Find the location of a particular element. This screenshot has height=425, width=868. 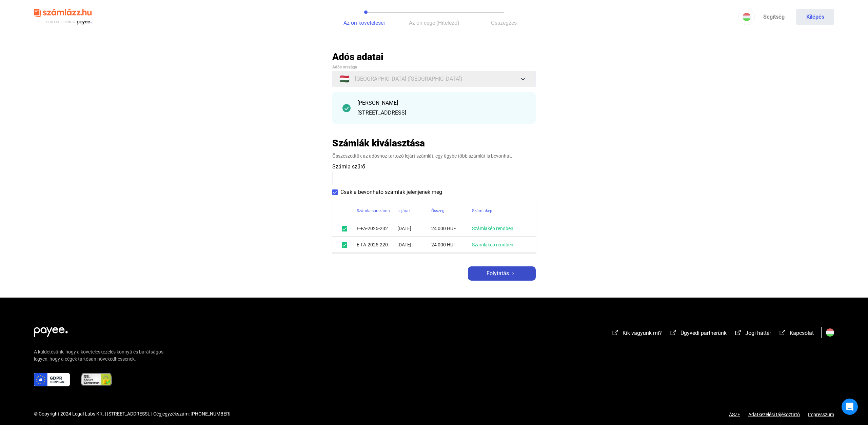

img: gdpr is located at coordinates (52, 380).